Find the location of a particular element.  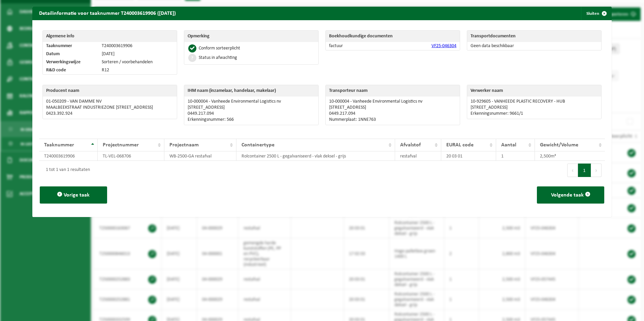

th: Producent naam is located at coordinates (110, 91).